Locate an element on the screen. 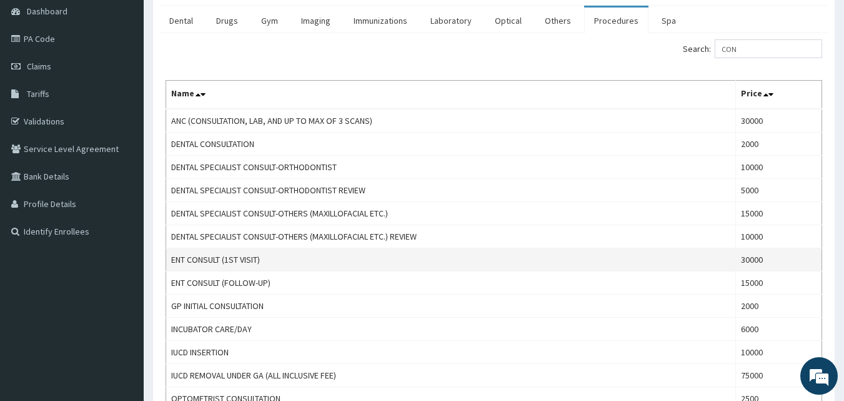 The width and height of the screenshot is (844, 401). img: d_794563401_company_1708531726252_794563401 is located at coordinates (37, 78).